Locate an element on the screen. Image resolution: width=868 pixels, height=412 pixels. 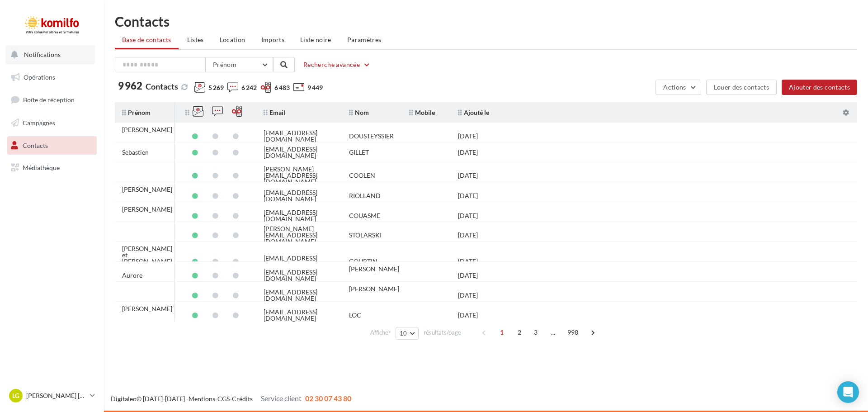
div: Sebastien is located at coordinates (135, 152).